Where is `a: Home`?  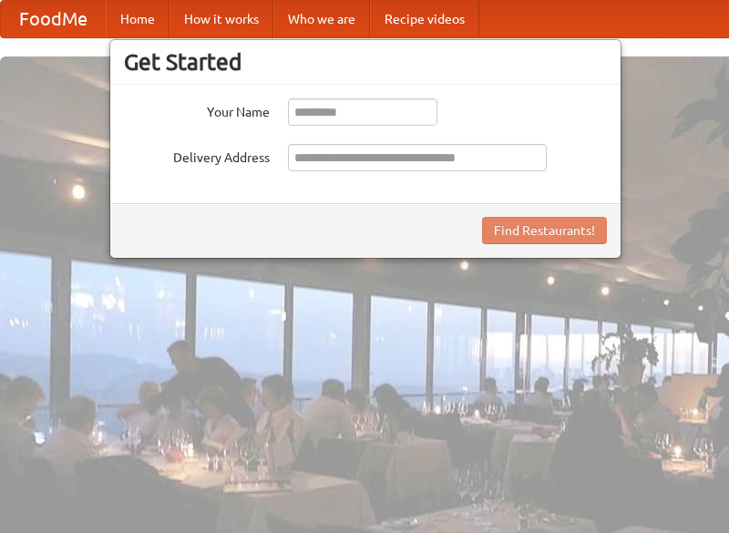 a: Home is located at coordinates (138, 19).